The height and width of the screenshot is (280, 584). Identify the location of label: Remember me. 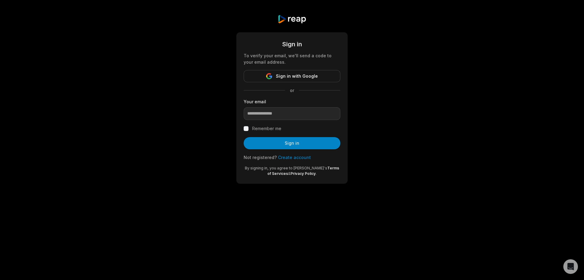
(267, 128).